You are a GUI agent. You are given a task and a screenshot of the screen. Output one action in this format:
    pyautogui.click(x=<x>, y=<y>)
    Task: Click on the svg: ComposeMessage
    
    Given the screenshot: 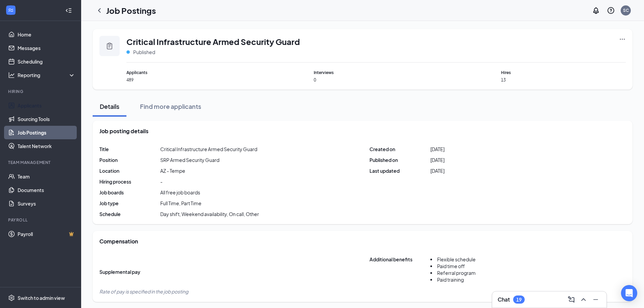 What is the action you would take?
    pyautogui.click(x=571, y=299)
    